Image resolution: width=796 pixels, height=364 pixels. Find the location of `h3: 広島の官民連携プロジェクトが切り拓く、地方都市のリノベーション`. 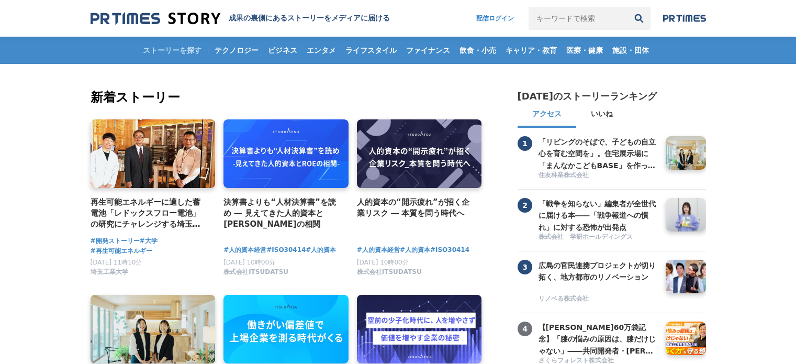

h3: 広島の官民連携プロジェクトが切り拓く、地方都市のリノベーション is located at coordinates (598, 271).